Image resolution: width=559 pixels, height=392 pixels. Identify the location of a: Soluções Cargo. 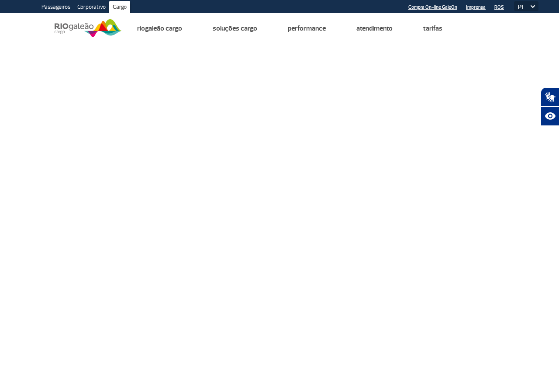
(235, 28).